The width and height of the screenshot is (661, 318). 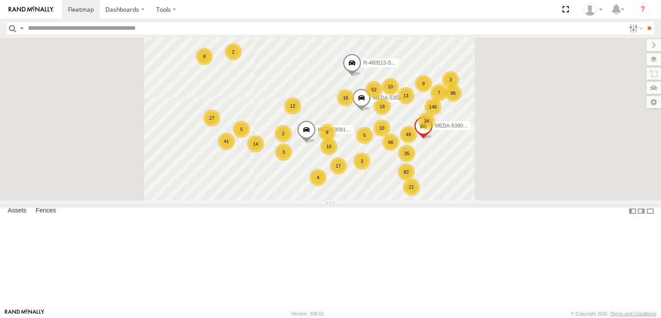 What do you see at coordinates (31, 9) in the screenshot?
I see `img: rand-logo.svg` at bounding box center [31, 9].